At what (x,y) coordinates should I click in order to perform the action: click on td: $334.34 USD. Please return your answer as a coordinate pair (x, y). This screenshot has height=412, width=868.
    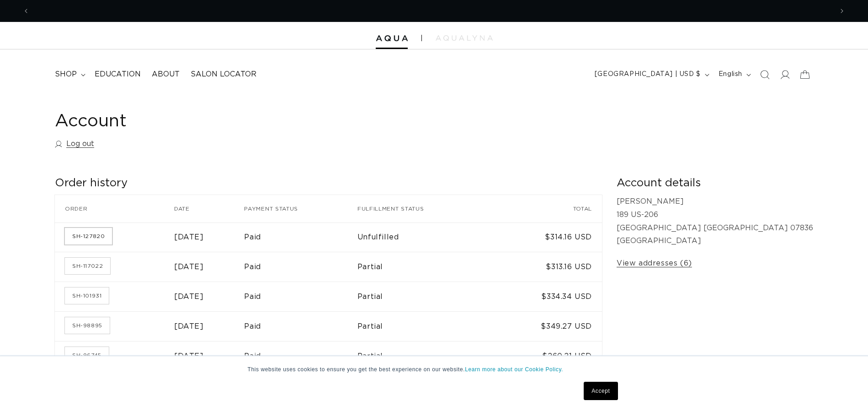
    Looking at the image, I should click on (547, 296).